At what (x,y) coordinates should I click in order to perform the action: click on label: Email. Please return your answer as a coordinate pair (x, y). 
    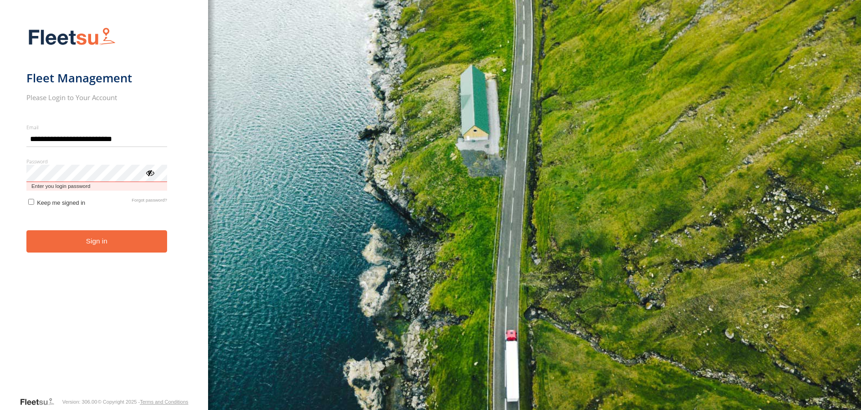
    Looking at the image, I should click on (97, 127).